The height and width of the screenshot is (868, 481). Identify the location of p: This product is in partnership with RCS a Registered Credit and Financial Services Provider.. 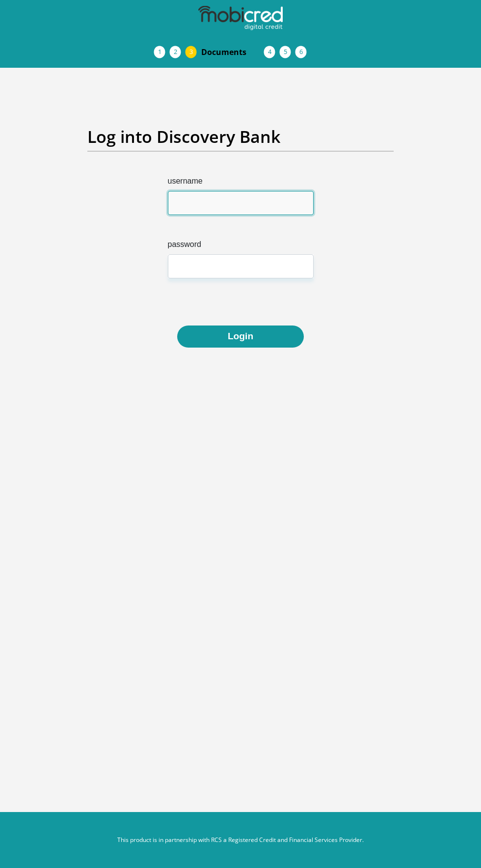
(240, 840).